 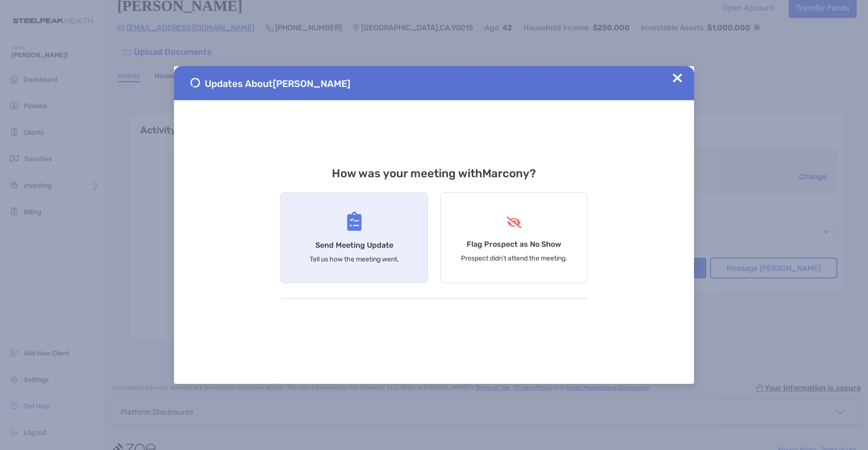 What do you see at coordinates (196, 83) in the screenshot?
I see `img: Send Meeting Update 1` at bounding box center [196, 83].